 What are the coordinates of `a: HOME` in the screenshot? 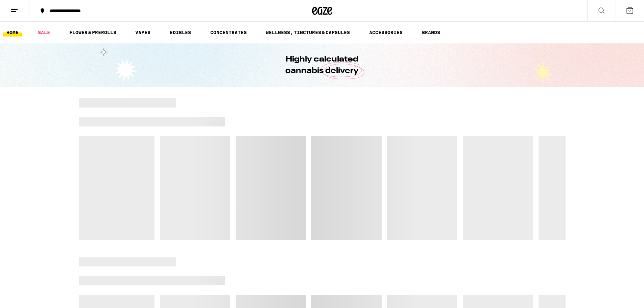 It's located at (13, 33).